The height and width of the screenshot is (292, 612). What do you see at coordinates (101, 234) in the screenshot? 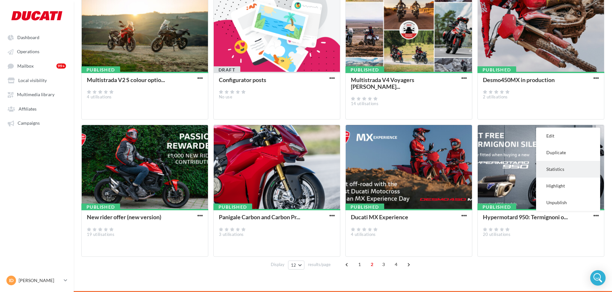
I see `span: 19 utilisations` at bounding box center [101, 234].